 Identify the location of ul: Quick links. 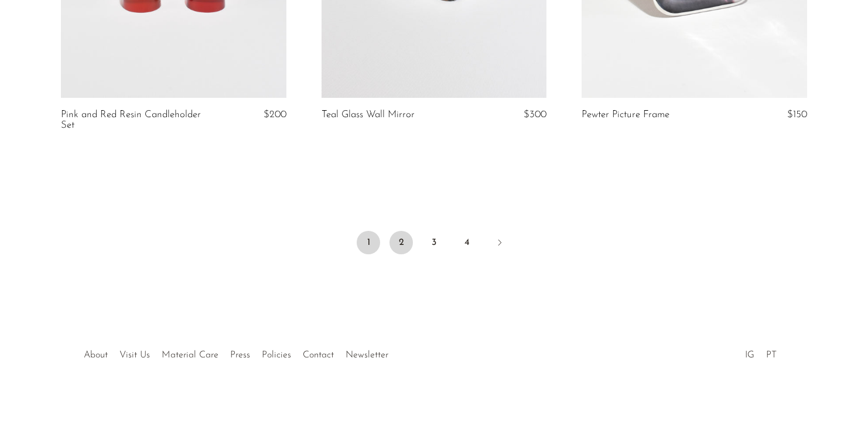
(236, 352).